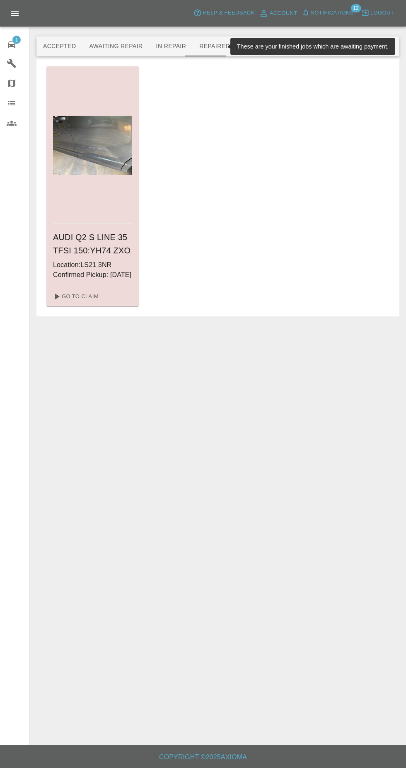 This screenshot has width=406, height=768. What do you see at coordinates (171, 46) in the screenshot?
I see `button: In Repair` at bounding box center [171, 46].